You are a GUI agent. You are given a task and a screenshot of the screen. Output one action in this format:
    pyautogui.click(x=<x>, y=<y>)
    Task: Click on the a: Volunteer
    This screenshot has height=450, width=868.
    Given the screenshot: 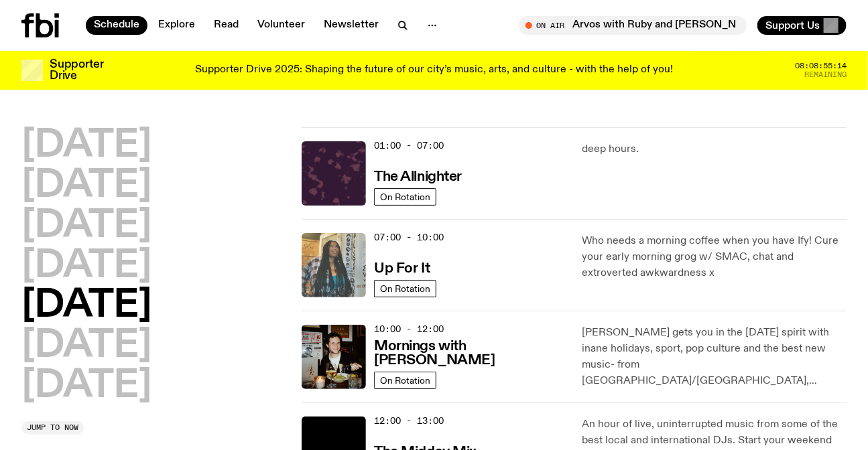 What is the action you would take?
    pyautogui.click(x=281, y=25)
    